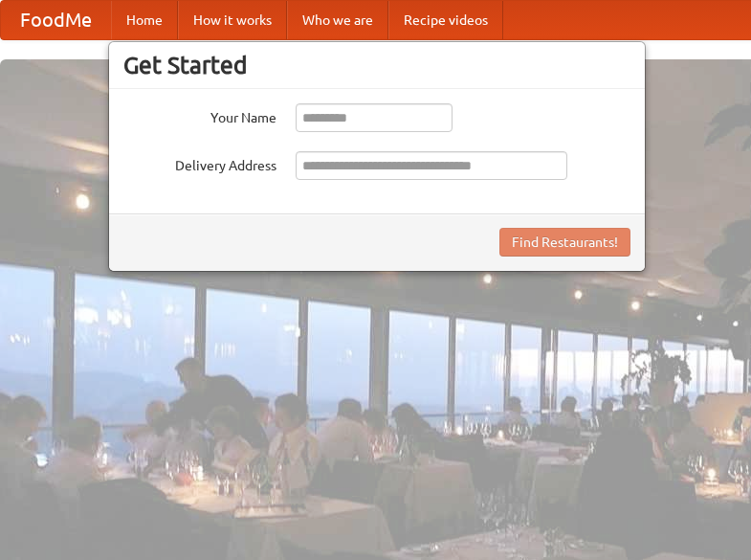 The height and width of the screenshot is (560, 751). What do you see at coordinates (200, 114) in the screenshot?
I see `label: Your Name` at bounding box center [200, 114].